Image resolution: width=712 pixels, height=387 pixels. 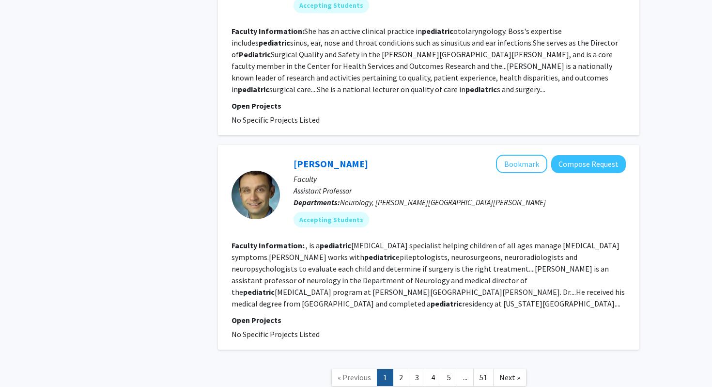 What do you see at coordinates (510, 377) in the screenshot?
I see `a: Next` at bounding box center [510, 377].